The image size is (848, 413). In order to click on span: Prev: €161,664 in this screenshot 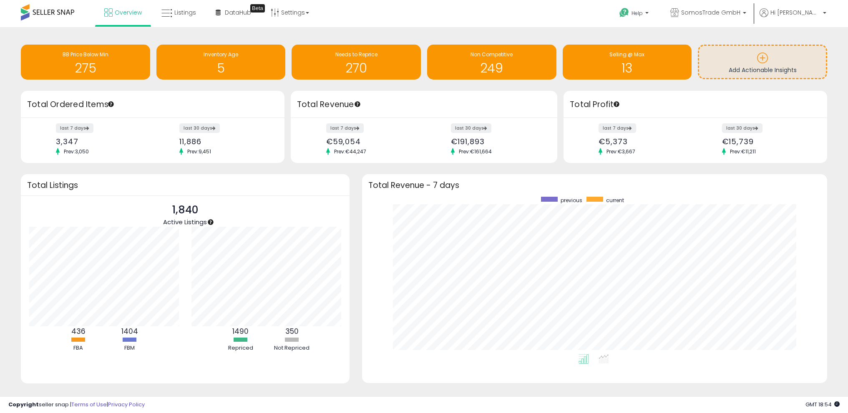, I will do `click(475, 151)`.